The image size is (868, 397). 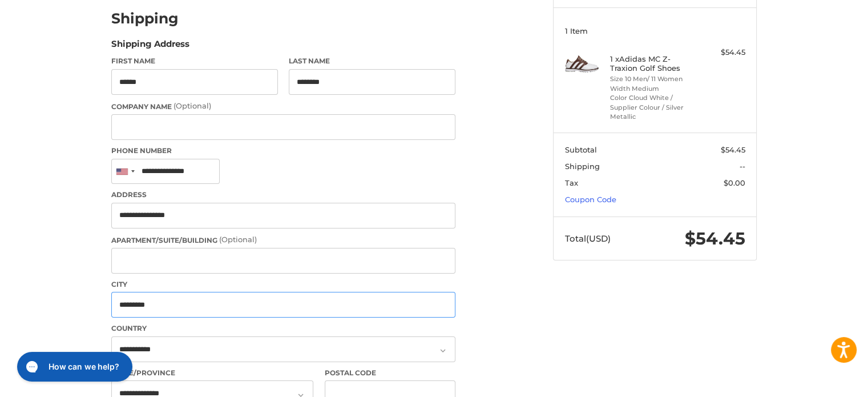 I want to click on h1: How can we help?, so click(x=73, y=19).